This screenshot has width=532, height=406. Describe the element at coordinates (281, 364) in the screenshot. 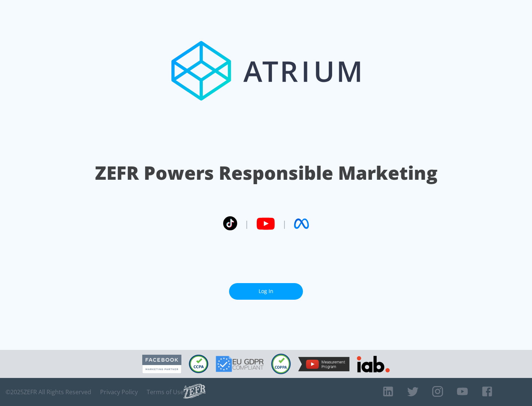

I see `img: COPPA Compliant` at that location.